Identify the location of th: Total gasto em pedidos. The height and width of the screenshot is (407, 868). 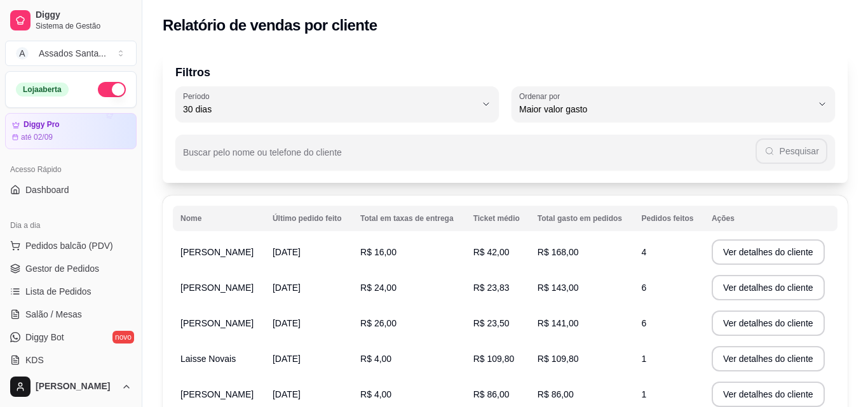
(582, 219).